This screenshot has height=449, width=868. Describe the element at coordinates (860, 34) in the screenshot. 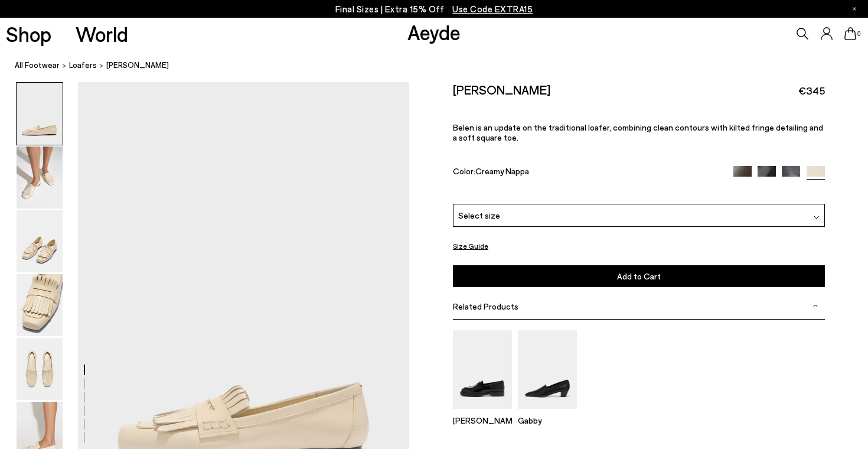

I see `span: 0` at that location.